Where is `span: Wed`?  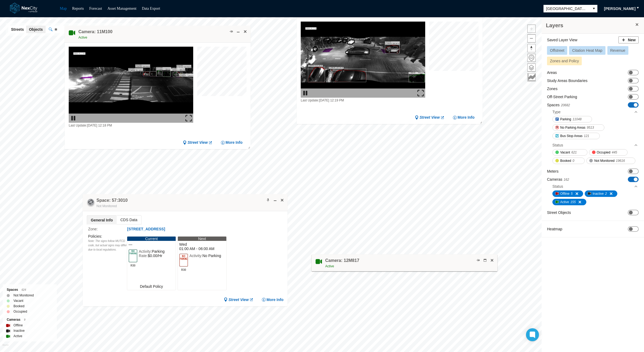
span: Wed is located at coordinates (202, 244).